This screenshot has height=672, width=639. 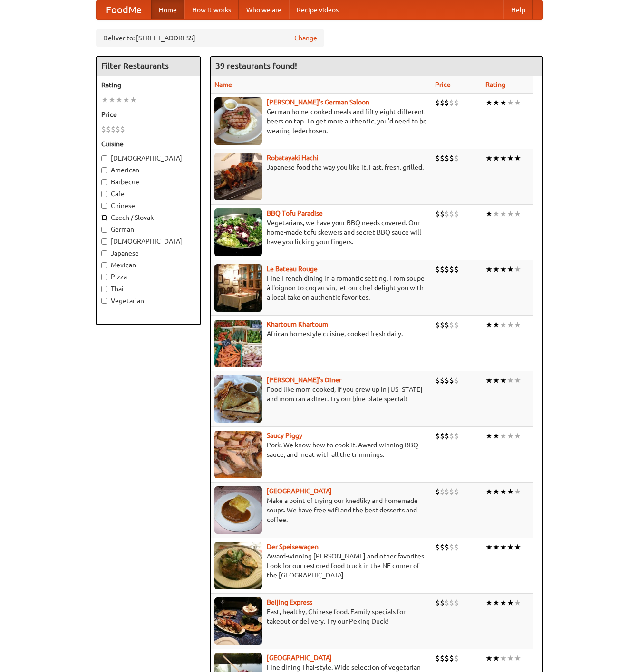 What do you see at coordinates (149, 301) in the screenshot?
I see `label: Vegetarian` at bounding box center [149, 301].